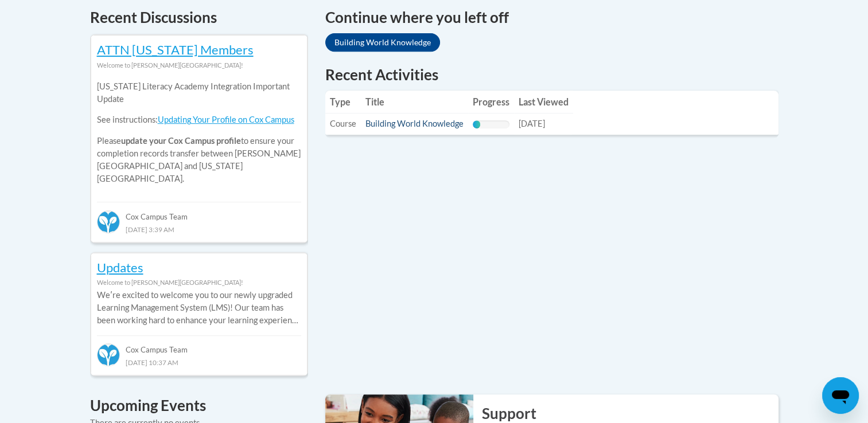  I want to click on p: Weʹre excited to welcome you to our newly upgraded Learning Management System (LMS)! Our team has..., so click(199, 308).